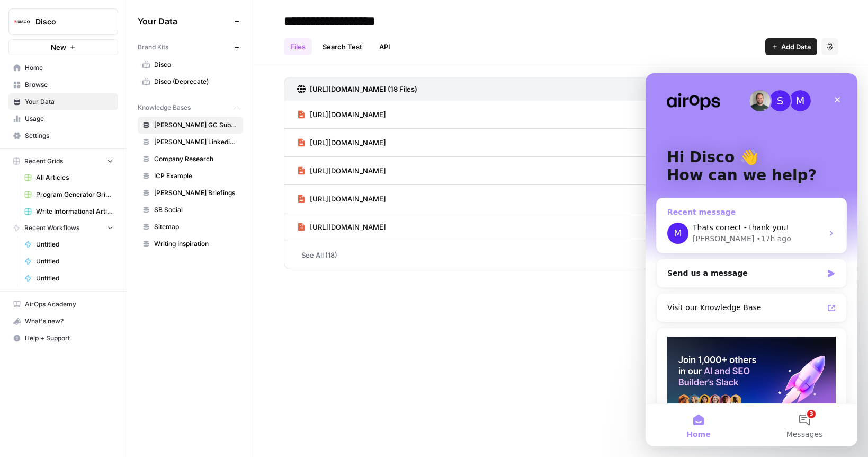  What do you see at coordinates (63, 22) in the screenshot?
I see `button: Workspace: Disco` at bounding box center [63, 22].